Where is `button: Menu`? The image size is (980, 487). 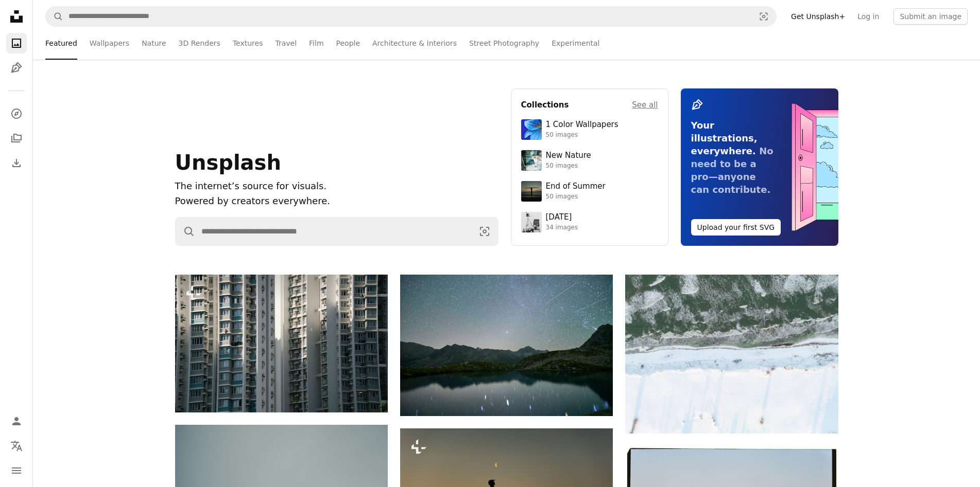
button: Menu is located at coordinates (17, 470).